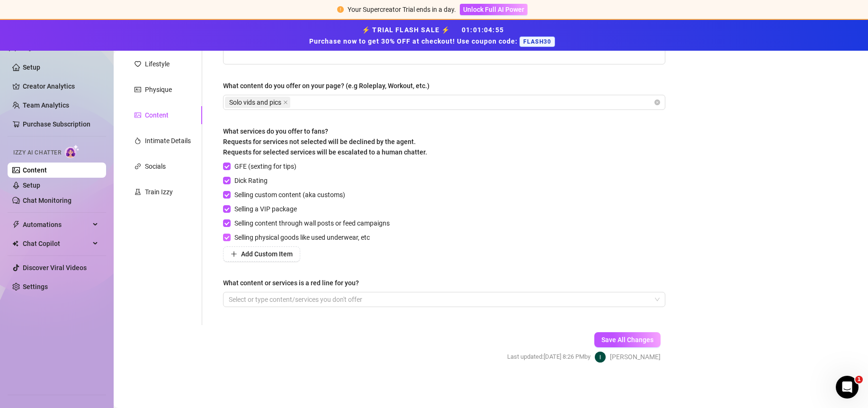  What do you see at coordinates (138, 141) in the screenshot?
I see `span: fire` at bounding box center [138, 141].